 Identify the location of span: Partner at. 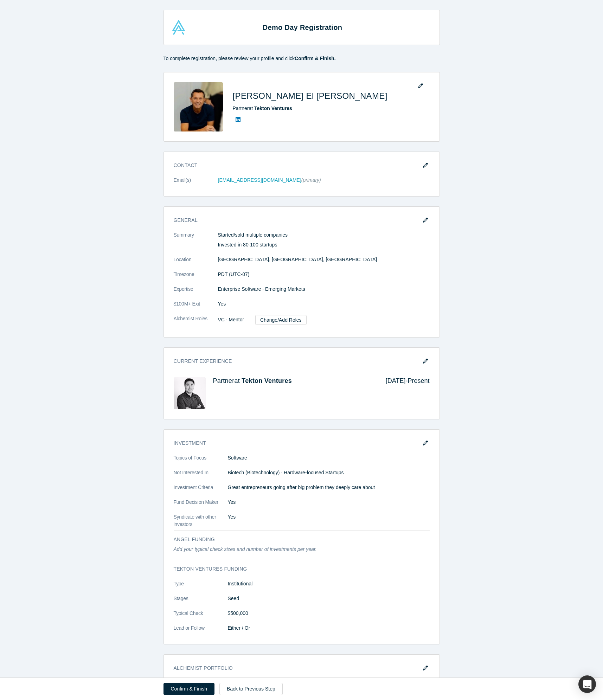
(263, 108).